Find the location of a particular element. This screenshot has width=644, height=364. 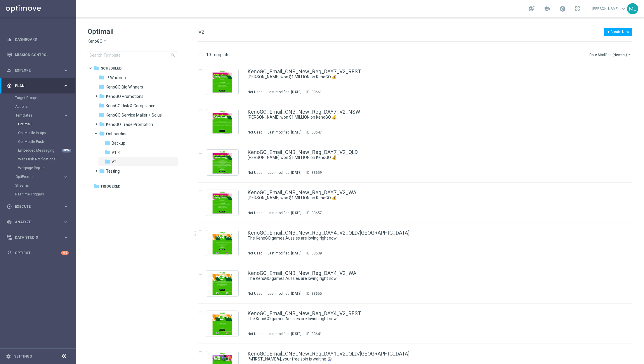

span: KenoGO Promotions is located at coordinates (124, 97).